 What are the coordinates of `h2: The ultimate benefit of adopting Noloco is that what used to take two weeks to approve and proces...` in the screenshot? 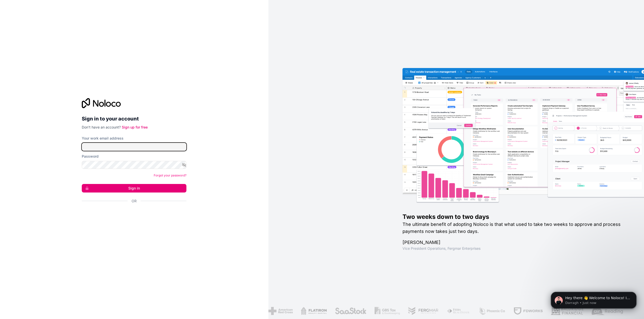 It's located at (515, 228).